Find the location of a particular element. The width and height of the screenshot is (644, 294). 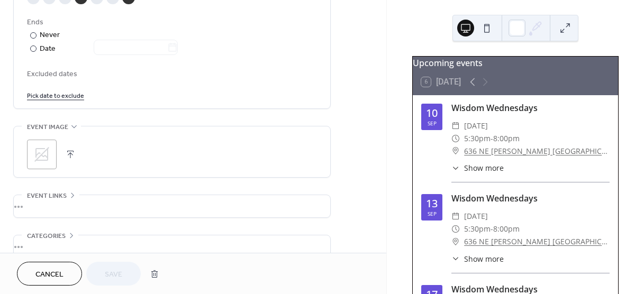

span: Event links is located at coordinates (46, 196).